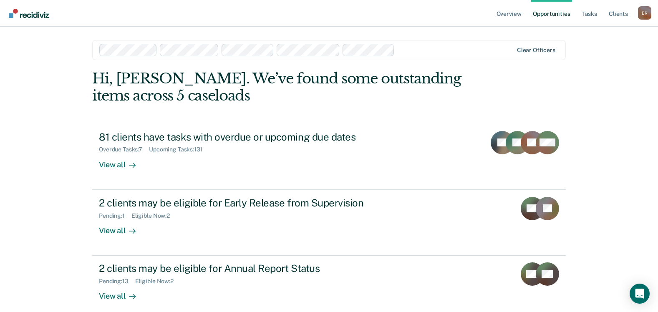  Describe the element at coordinates (245, 203) in the screenshot. I see `div: 2 clients may be eligible for Early Release from Supervision` at that location.